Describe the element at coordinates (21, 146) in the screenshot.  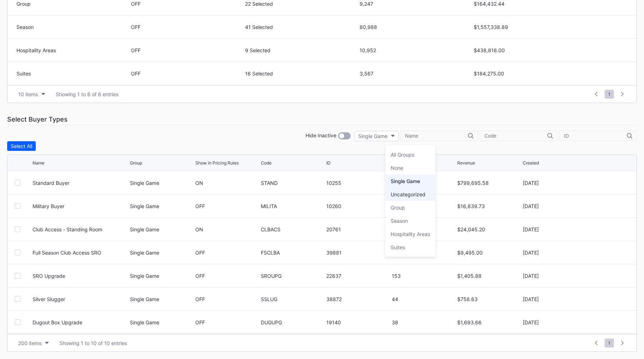
I see `button: Select All` at that location.